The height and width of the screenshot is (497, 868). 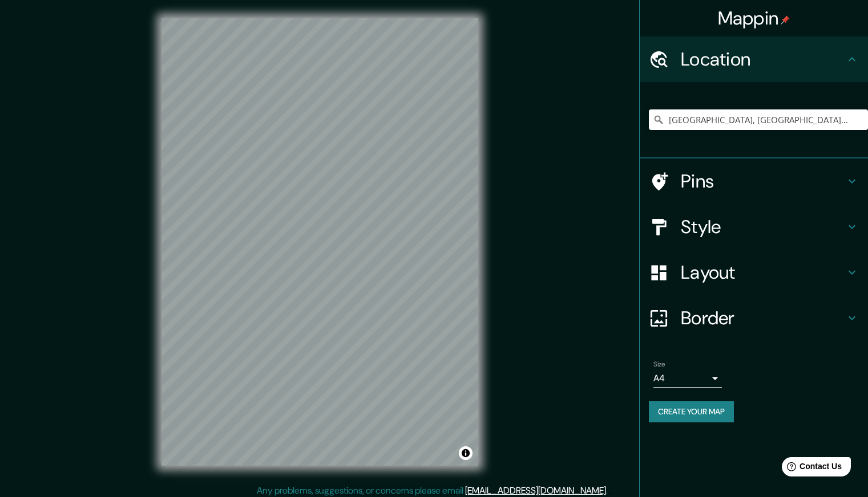 What do you see at coordinates (785, 20) in the screenshot?
I see `img: pin-icon.png` at bounding box center [785, 20].